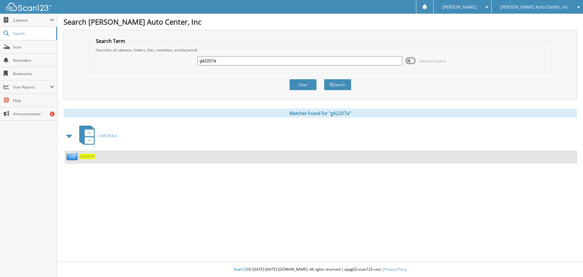  I want to click on span: Bookmarks, so click(33, 73).